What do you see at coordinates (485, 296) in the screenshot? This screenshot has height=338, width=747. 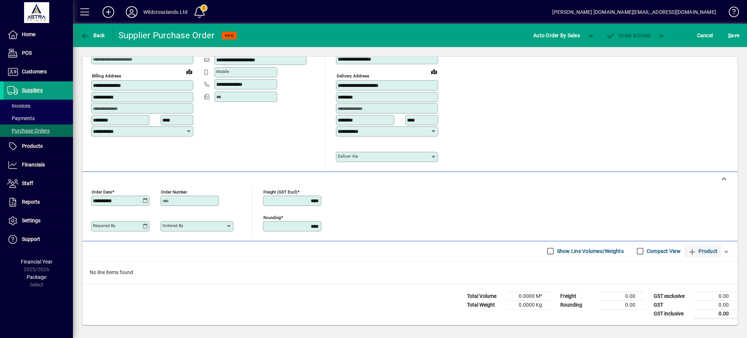 I see `td: Total Volume` at bounding box center [485, 296].